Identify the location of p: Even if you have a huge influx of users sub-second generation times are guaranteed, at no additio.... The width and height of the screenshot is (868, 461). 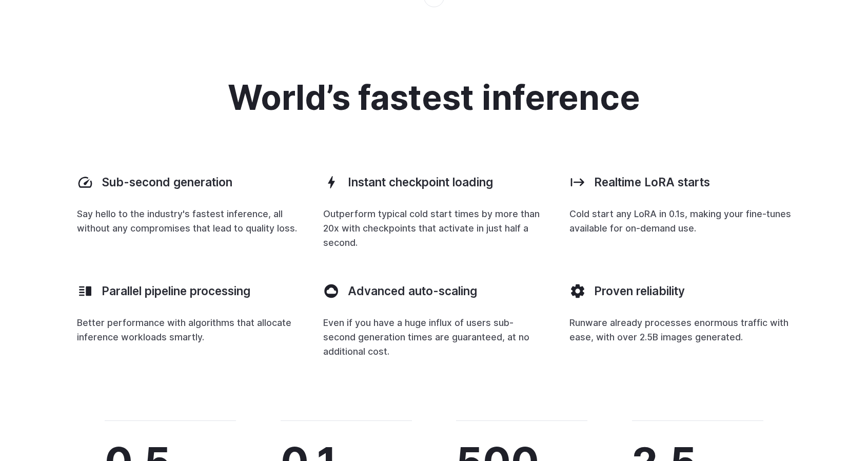
(434, 338).